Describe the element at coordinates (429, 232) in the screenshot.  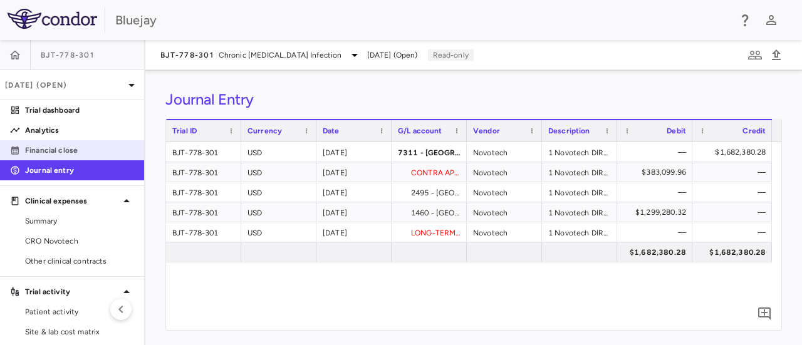
I see `div: LONG-TERM PREPAID G/L` at that location.